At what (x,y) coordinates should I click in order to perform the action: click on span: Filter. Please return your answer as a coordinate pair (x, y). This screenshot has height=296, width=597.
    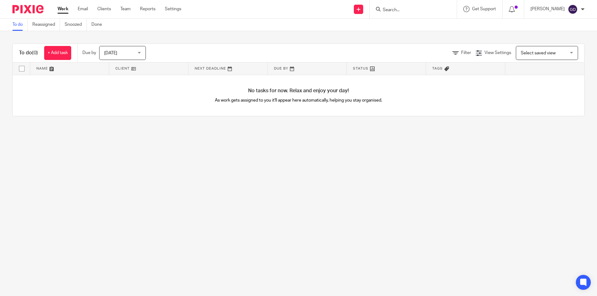
    Looking at the image, I should click on (466, 53).